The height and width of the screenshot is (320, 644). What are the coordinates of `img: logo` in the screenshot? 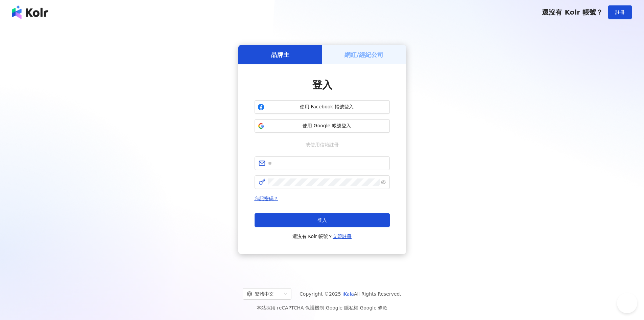 It's located at (30, 12).